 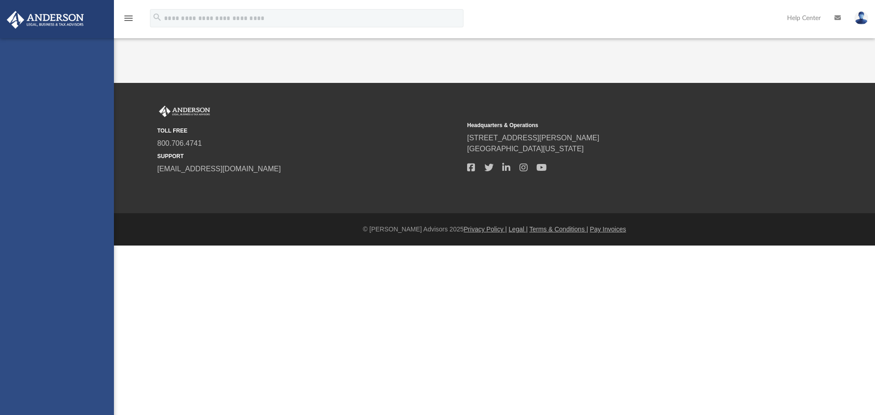 What do you see at coordinates (608, 229) in the screenshot?
I see `a: Pay Invoices` at bounding box center [608, 229].